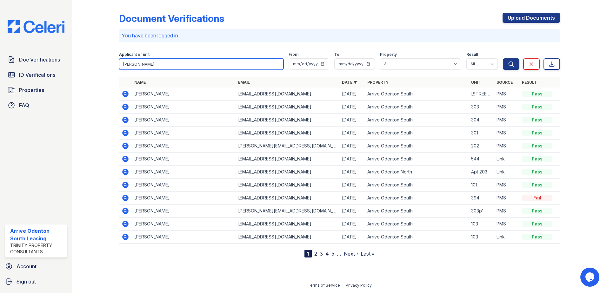  I want to click on a: FAQ, so click(36, 105).